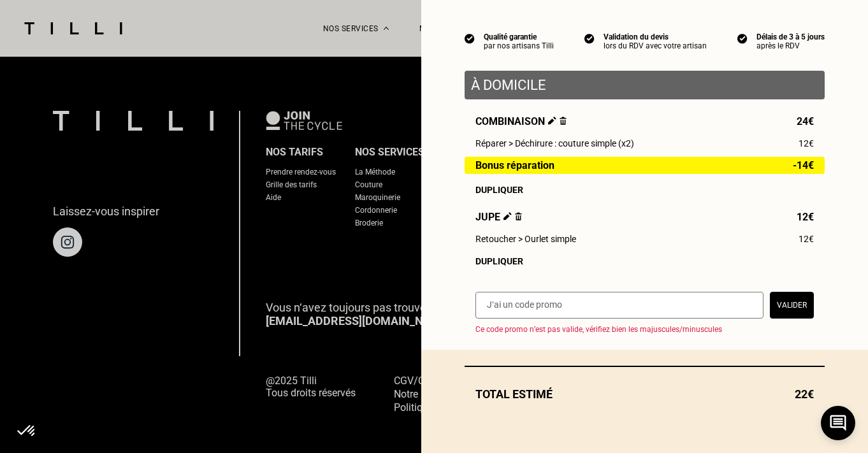 The image size is (868, 453). What do you see at coordinates (805, 121) in the screenshot?
I see `span: 24€` at bounding box center [805, 121].